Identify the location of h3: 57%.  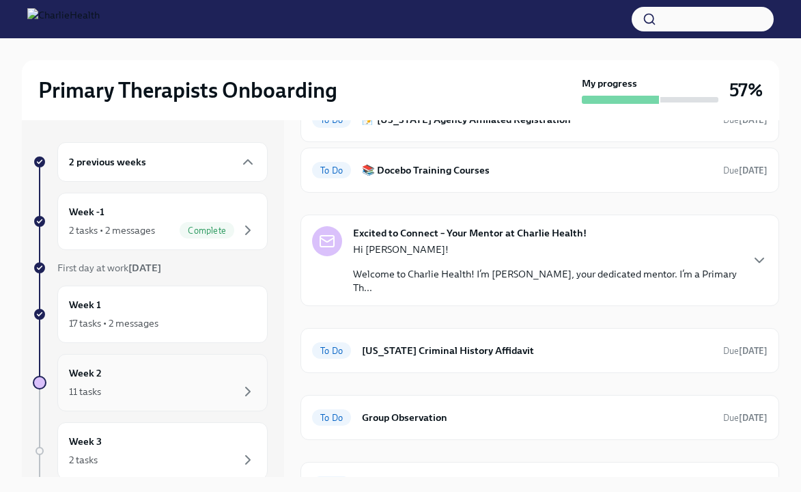
(745, 90).